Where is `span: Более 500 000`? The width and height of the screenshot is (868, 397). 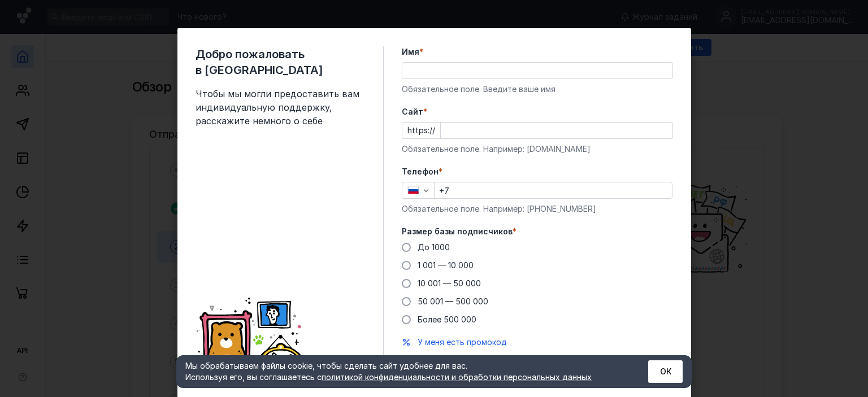 span: Более 500 000 is located at coordinates (447, 319).